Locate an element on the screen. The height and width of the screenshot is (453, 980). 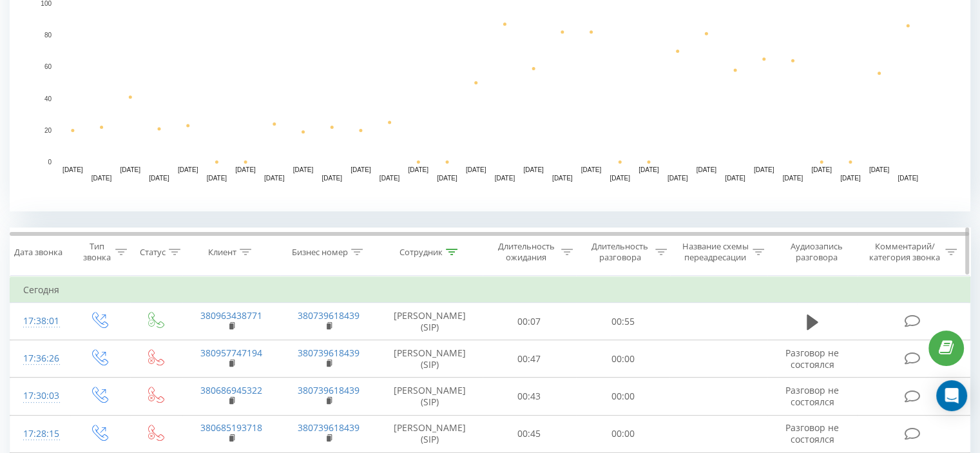
div: Аудиозапись разговора is located at coordinates (816, 252).